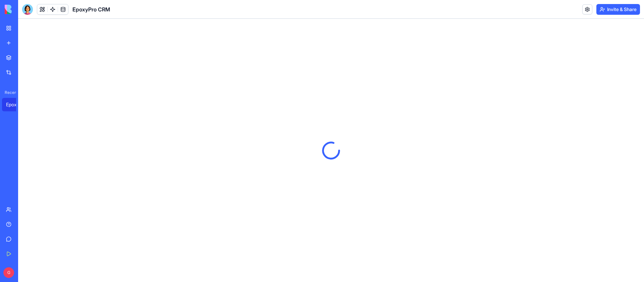 The height and width of the screenshot is (282, 644). Describe the element at coordinates (9, 93) in the screenshot. I see `span: Recent` at that location.